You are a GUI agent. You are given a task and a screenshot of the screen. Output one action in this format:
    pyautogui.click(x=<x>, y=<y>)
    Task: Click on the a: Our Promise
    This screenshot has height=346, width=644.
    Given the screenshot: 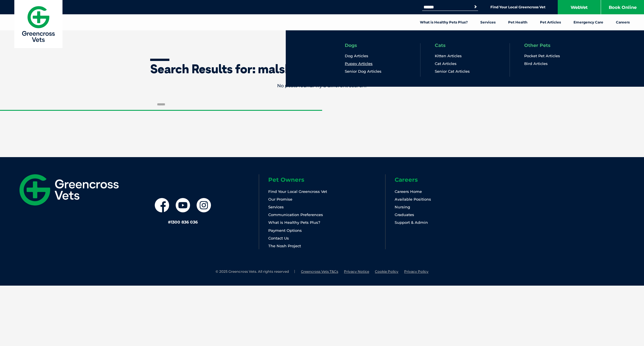 What is the action you would take?
    pyautogui.click(x=280, y=200)
    